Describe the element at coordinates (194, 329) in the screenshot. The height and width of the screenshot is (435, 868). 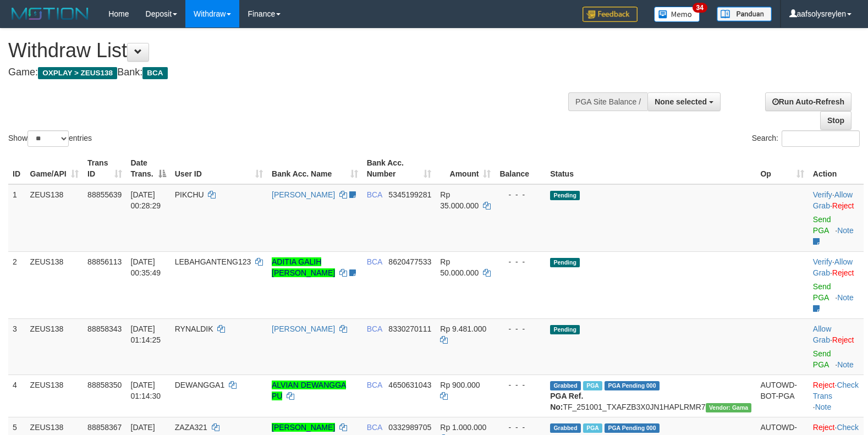
I see `span: RYNALDIK` at that location.